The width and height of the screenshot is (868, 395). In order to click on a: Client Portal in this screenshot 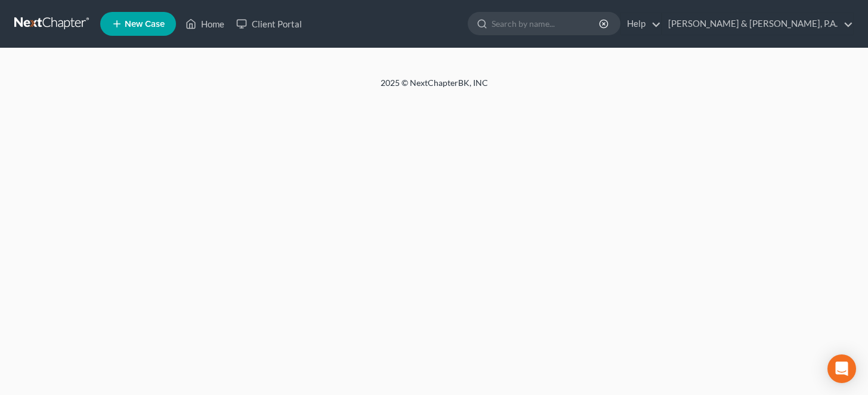, I will do `click(269, 24)`.